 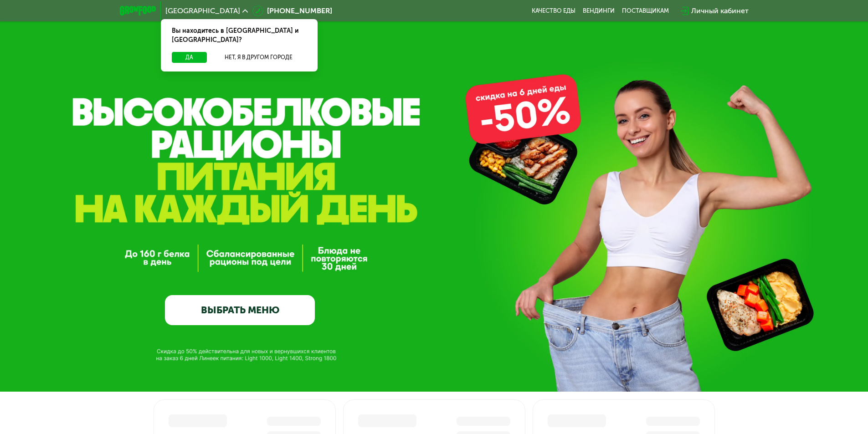 I want to click on div: поставщикам, so click(x=646, y=11).